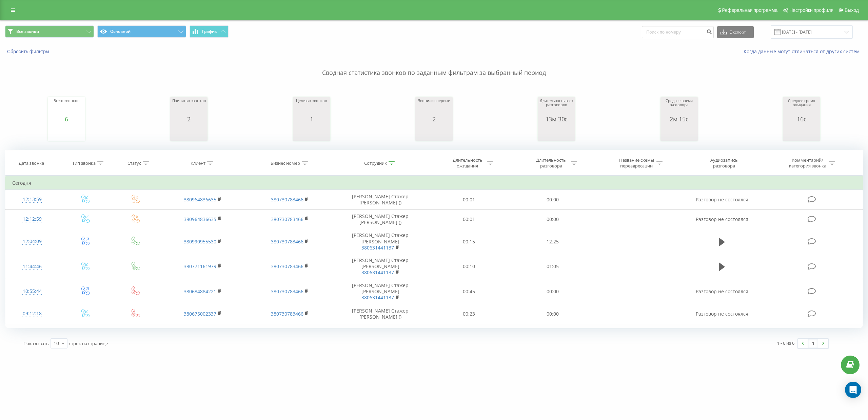 This screenshot has height=420, width=868. What do you see at coordinates (434, 183) in the screenshot?
I see `td: Сегодня` at bounding box center [434, 183].